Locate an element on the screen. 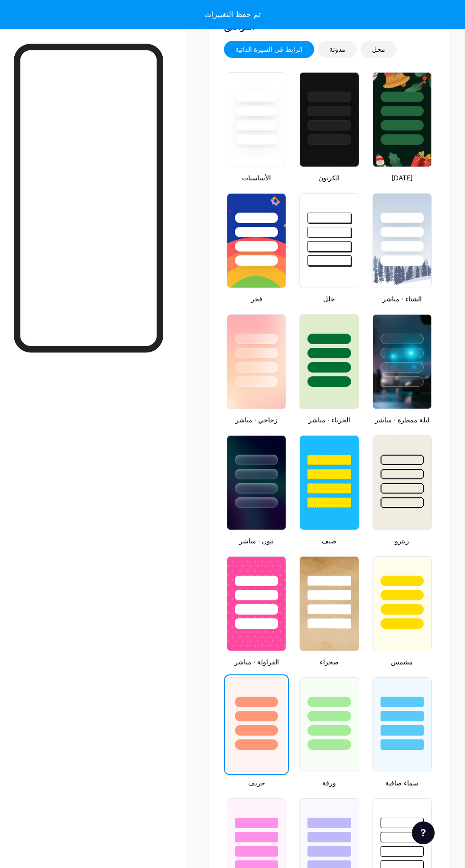  font: سماء صافية is located at coordinates (402, 783).